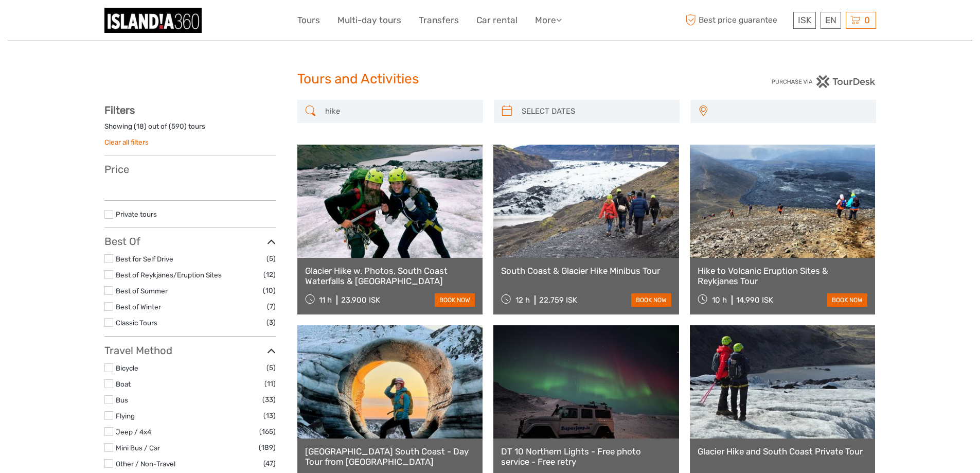 Image resolution: width=980 pixels, height=473 pixels. What do you see at coordinates (737, 20) in the screenshot?
I see `span: Best price guarantee` at bounding box center [737, 20].